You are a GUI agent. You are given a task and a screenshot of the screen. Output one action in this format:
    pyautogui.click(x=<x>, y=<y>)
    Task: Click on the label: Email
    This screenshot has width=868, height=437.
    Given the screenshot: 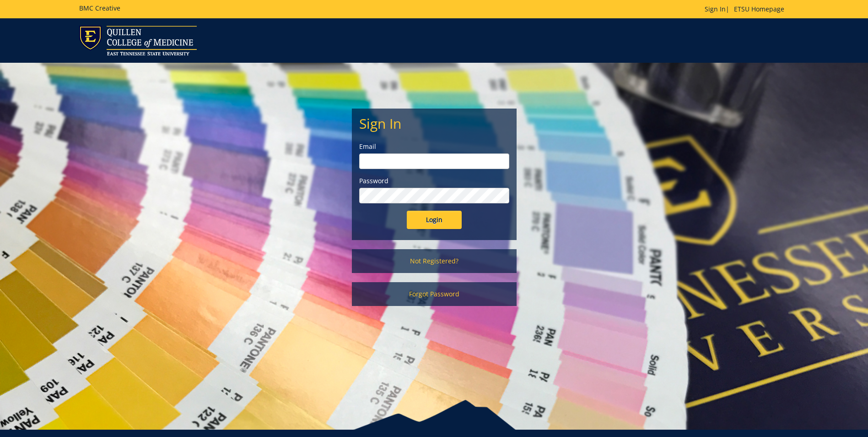 What is the action you would take?
    pyautogui.click(x=434, y=146)
    